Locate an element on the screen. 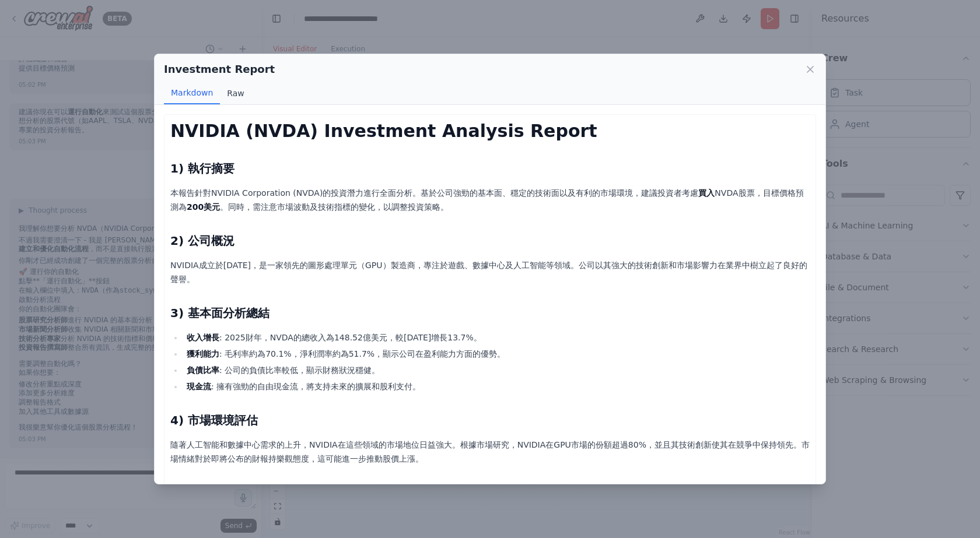 Image resolution: width=980 pixels, height=538 pixels. strong: 收入增長 is located at coordinates (203, 338).